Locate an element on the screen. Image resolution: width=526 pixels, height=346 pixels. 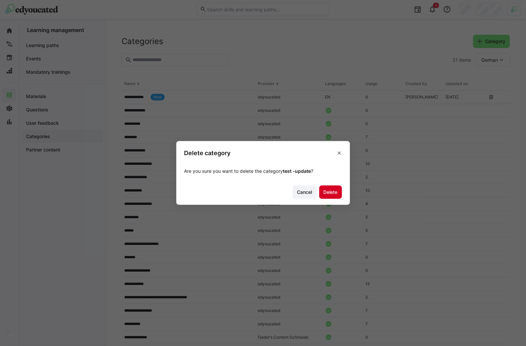
div: Are you sure you want to delete the category ? is located at coordinates (263, 171).